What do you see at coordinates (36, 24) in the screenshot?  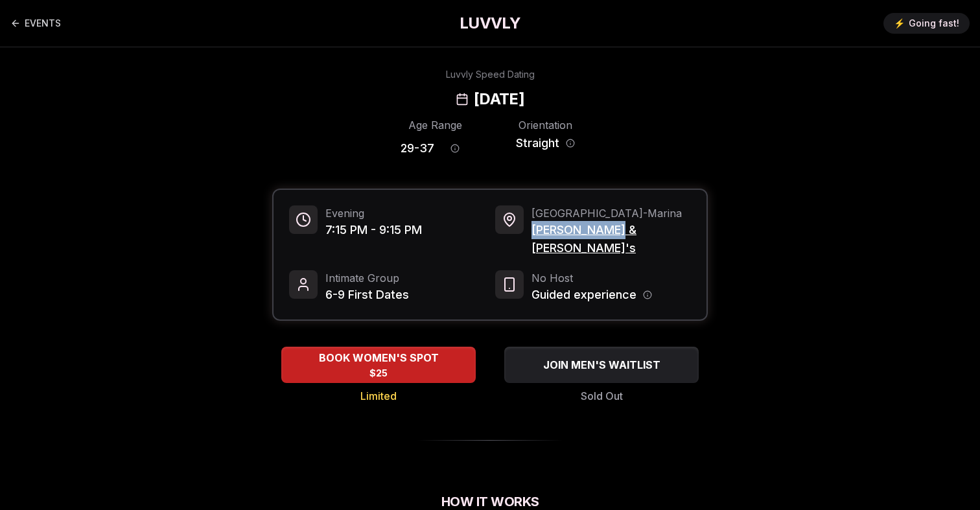 I see `a: Back to events` at bounding box center [36, 24].